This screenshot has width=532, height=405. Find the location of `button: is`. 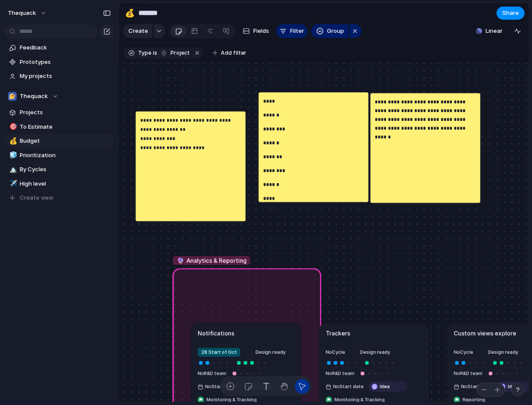

button: is is located at coordinates (155, 53).